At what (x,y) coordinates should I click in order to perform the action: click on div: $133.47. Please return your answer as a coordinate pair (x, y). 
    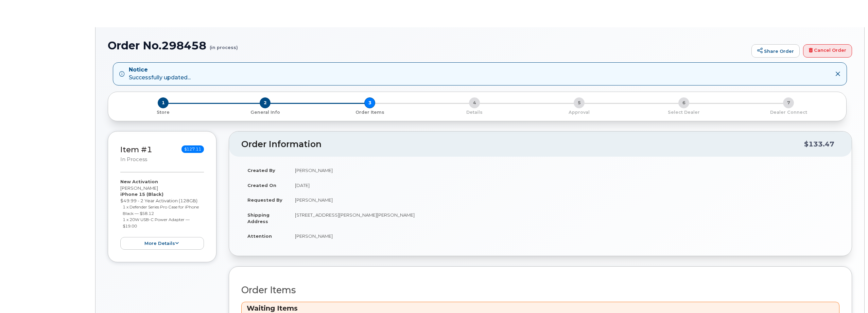
    Looking at the image, I should click on (819, 144).